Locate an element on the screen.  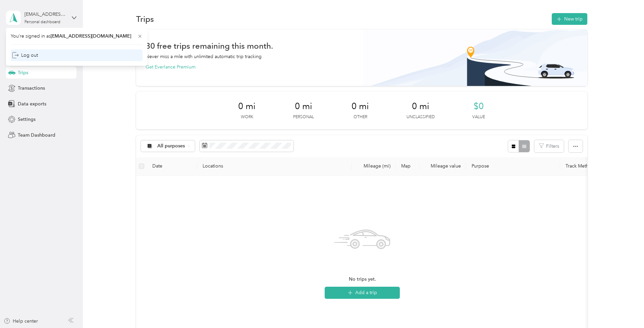
button: Add a trip is located at coordinates (362, 293).